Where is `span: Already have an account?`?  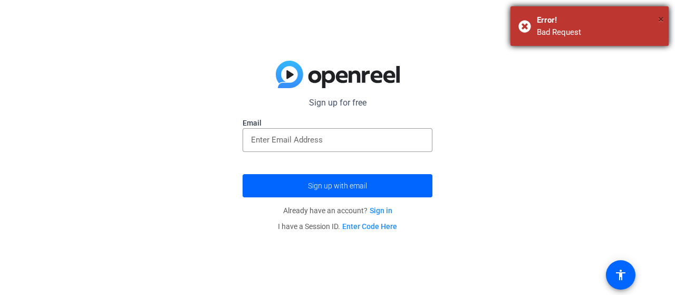
span: Already have an account? is located at coordinates (337, 210).